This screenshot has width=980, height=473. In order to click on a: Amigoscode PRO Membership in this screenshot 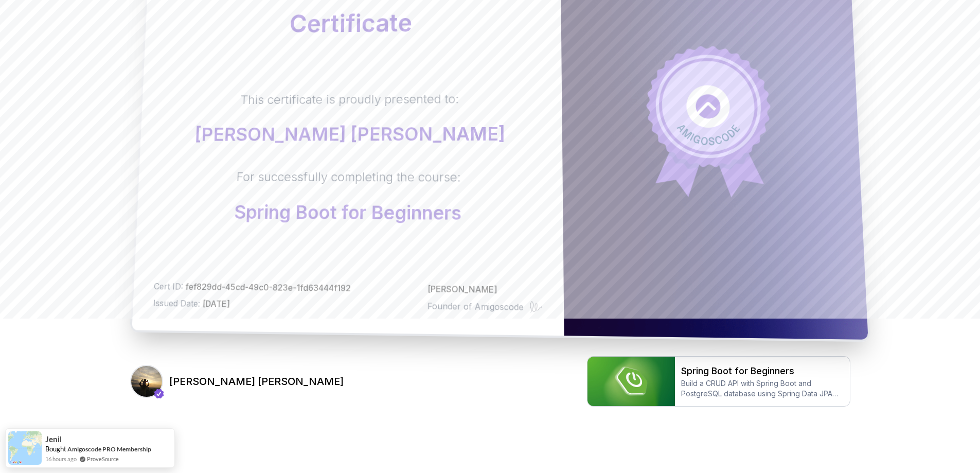, I will do `click(109, 449)`.